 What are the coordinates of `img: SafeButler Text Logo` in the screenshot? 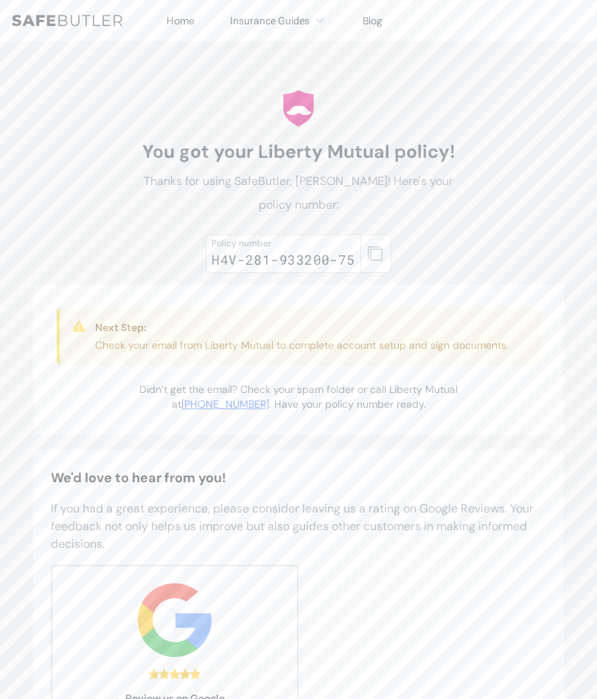 It's located at (67, 21).